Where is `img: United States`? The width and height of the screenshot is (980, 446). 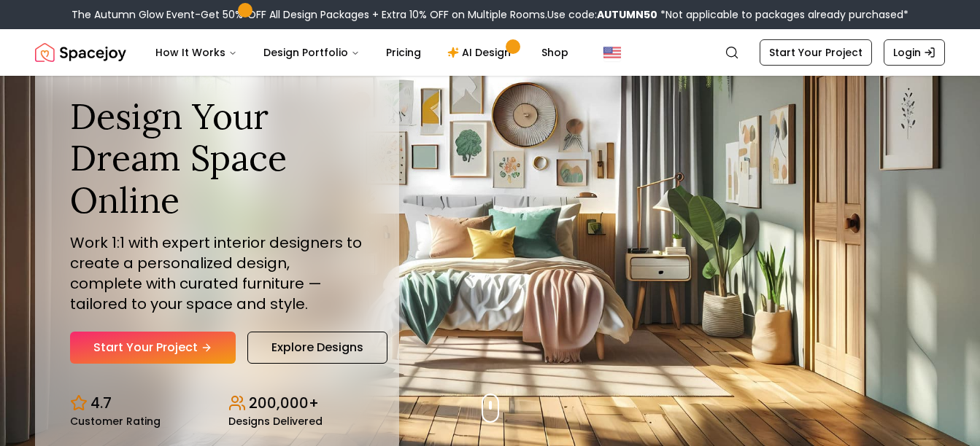
img: United States is located at coordinates (612, 53).